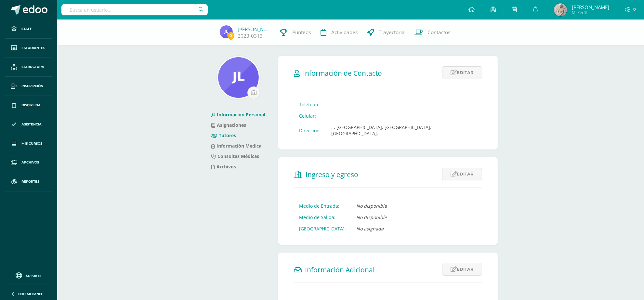  What do you see at coordinates (295, 33) in the screenshot?
I see `a: Punteos` at bounding box center [295, 33].